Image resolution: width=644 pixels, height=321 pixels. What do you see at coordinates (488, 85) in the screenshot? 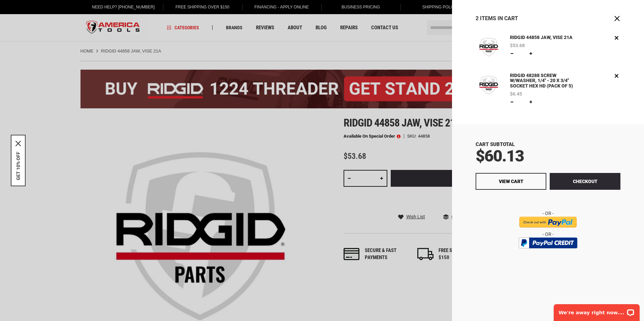
I see `img: RIDGID 48288 SCREW W/WASHER, 1/4" - 20 X 3/4" SOCKET HEX HD (PACK OF 5)` at bounding box center [488, 85].